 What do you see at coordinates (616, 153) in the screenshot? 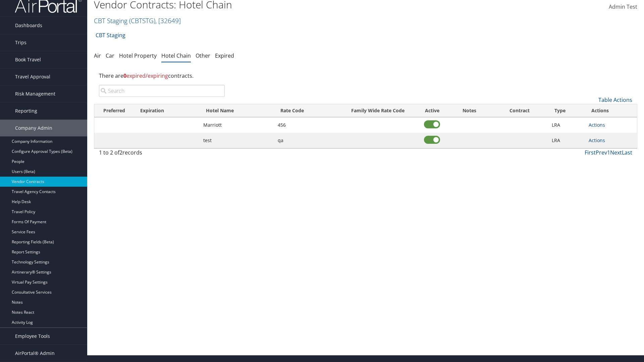
I see `a: Next` at bounding box center [616, 153].